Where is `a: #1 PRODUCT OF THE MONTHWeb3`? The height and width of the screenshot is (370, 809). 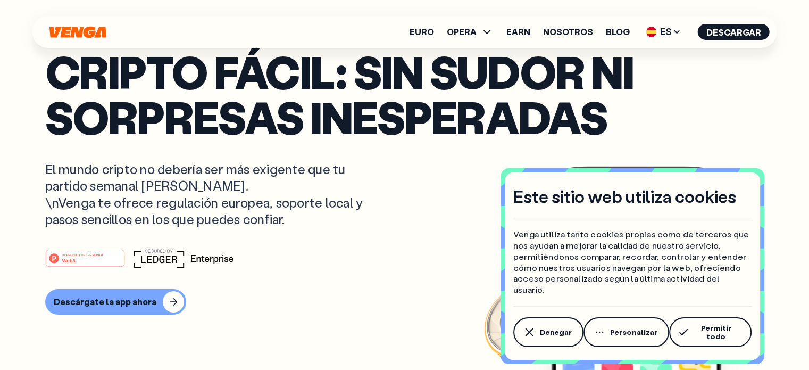
a: #1 PRODUCT OF THE MONTHWeb3 is located at coordinates (85, 262).